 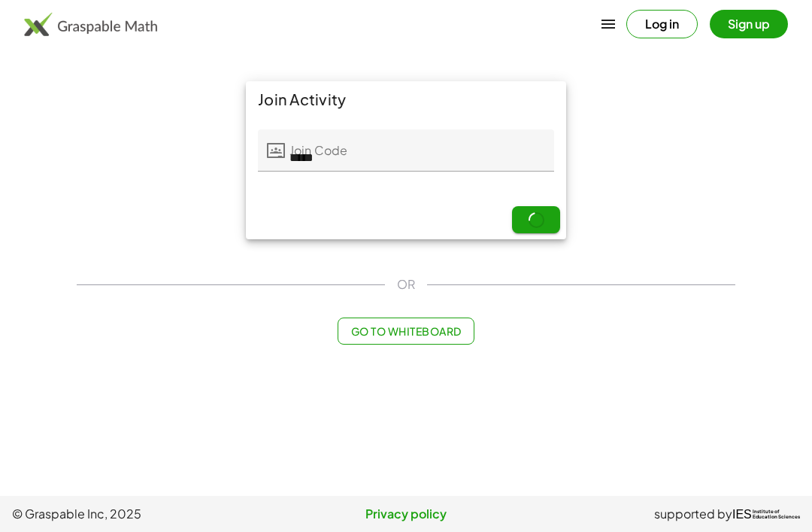 What do you see at coordinates (405, 513) in the screenshot?
I see `a: Privacy policy` at bounding box center [405, 513].